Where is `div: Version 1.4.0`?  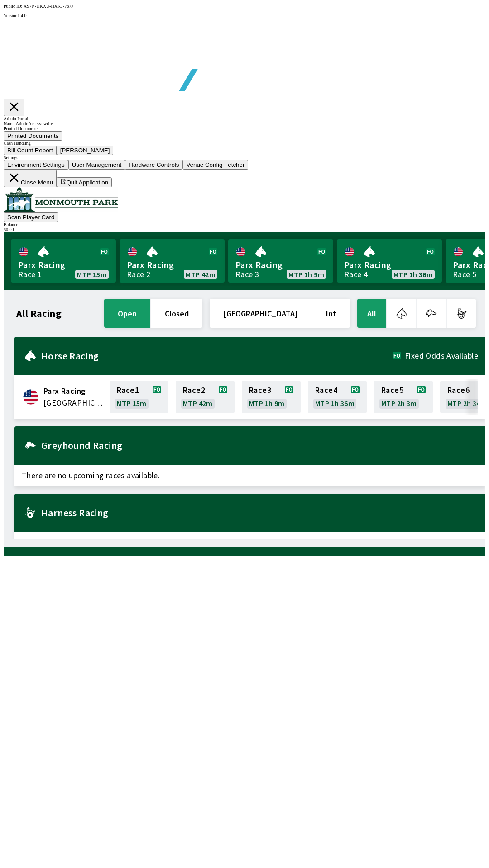
div: Version 1.4.0 is located at coordinates (244, 15).